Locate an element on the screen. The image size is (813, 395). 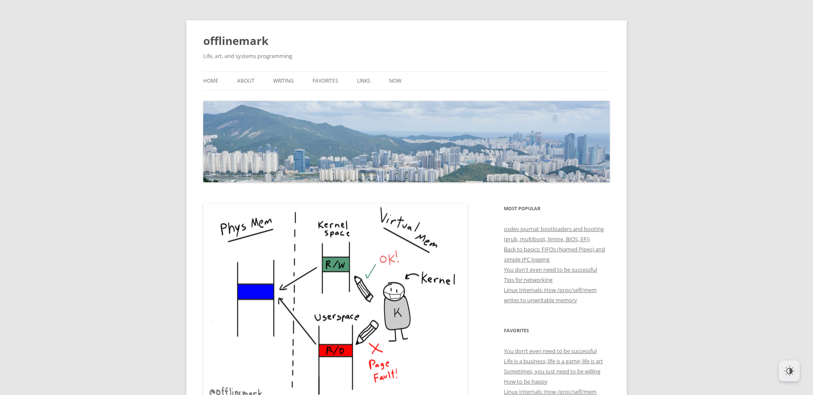
img: offlinemark is located at coordinates (407, 141).